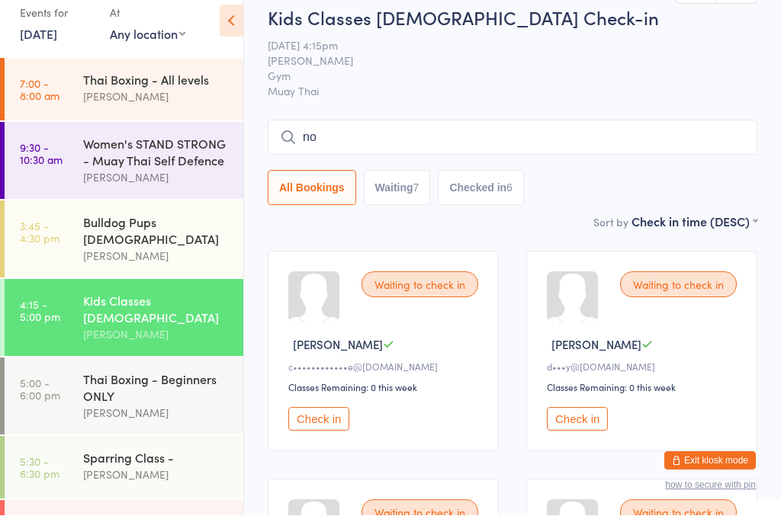 The width and height of the screenshot is (781, 532). What do you see at coordinates (509, 205) in the screenshot?
I see `div: 6` at bounding box center [509, 205].